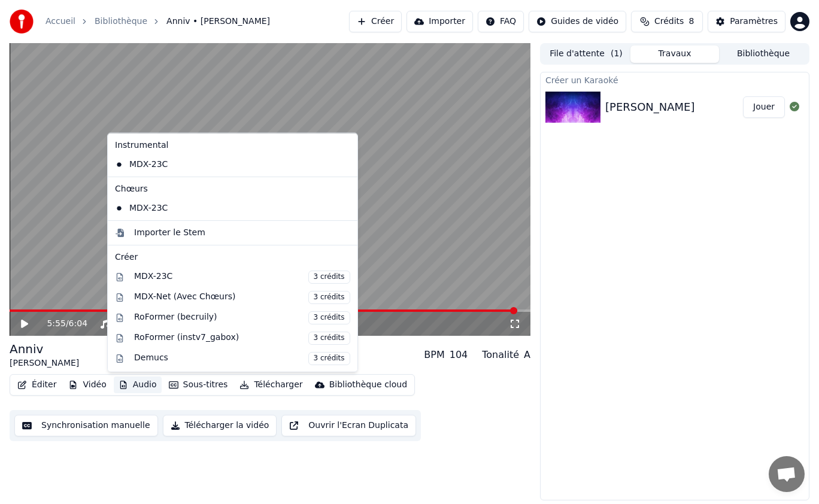 This screenshot has width=819, height=504. What do you see at coordinates (242, 296) in the screenshot?
I see `div: MDX-Net (Avec Chœurs)` at bounding box center [242, 296].